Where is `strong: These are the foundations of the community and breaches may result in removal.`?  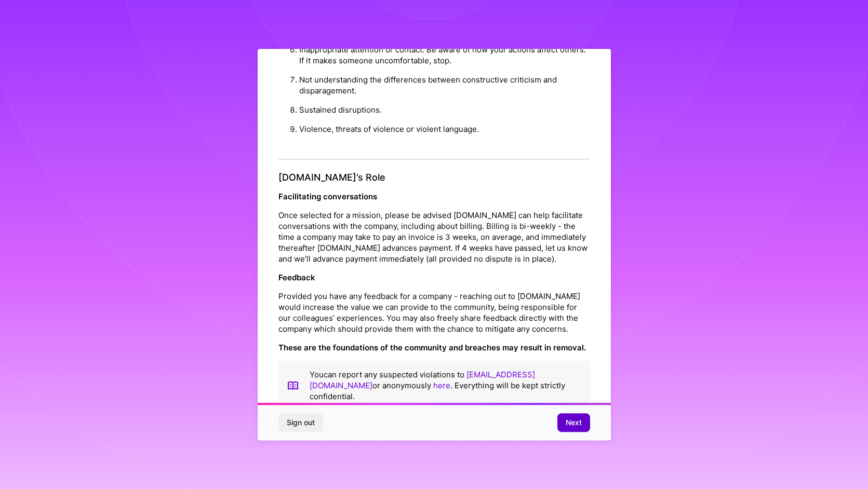 strong: These are the foundations of the community and breaches may result in removal. is located at coordinates (432, 348).